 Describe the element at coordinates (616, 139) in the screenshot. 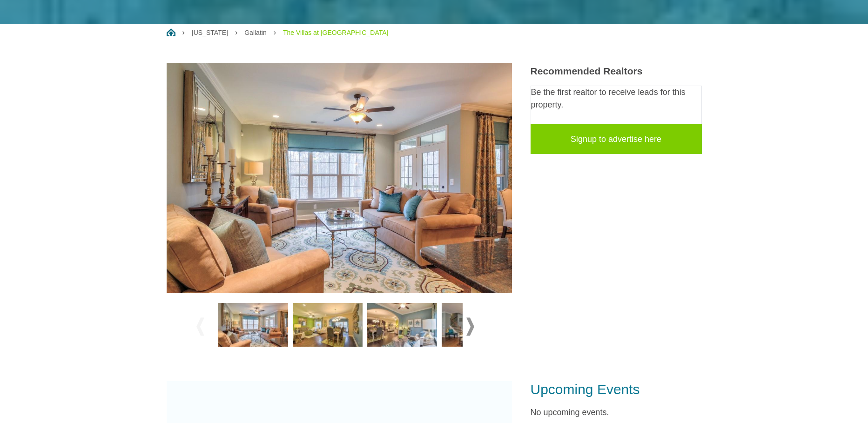

I see `a: Signup to advertise here` at that location.